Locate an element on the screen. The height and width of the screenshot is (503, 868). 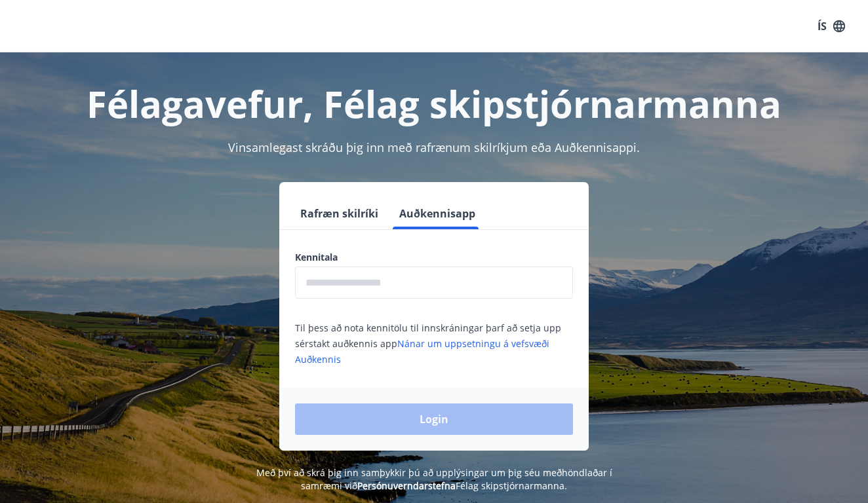
span: Vinsamlegast skráðu þig inn með rafrænum skilríkjum eða Auðkennisappi. is located at coordinates (434, 147).